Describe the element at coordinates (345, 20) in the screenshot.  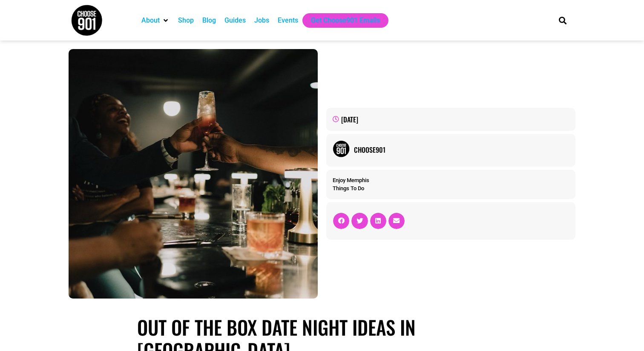
I see `a: Get Choose901 Emails` at that location.